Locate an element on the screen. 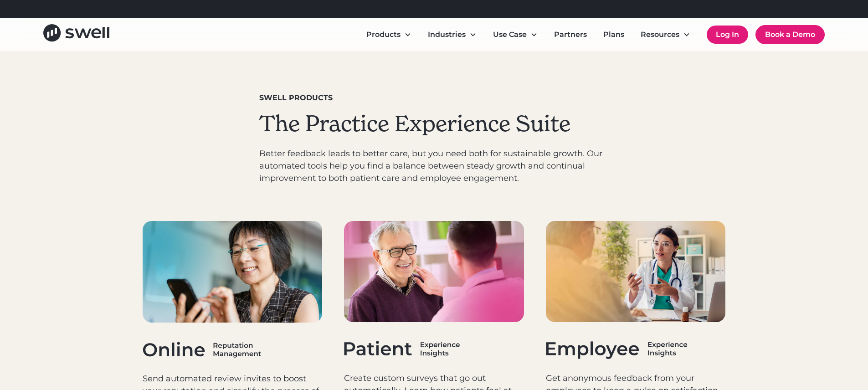  a: Partners is located at coordinates (571, 35).